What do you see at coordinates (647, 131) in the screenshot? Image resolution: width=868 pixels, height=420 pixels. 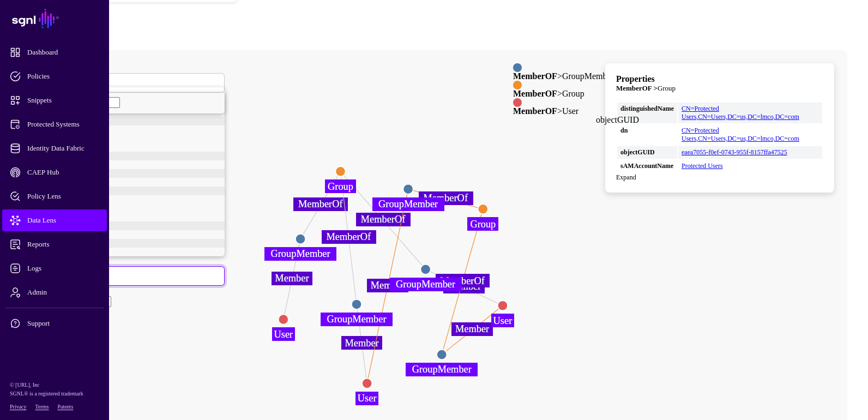 I see `strong: dn` at bounding box center [647, 131].